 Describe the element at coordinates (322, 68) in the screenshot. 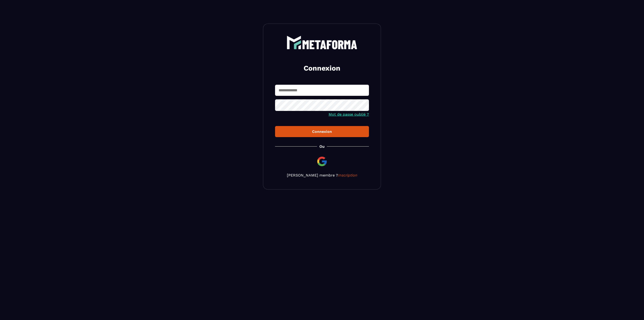

I see `h2: Connexion` at that location.